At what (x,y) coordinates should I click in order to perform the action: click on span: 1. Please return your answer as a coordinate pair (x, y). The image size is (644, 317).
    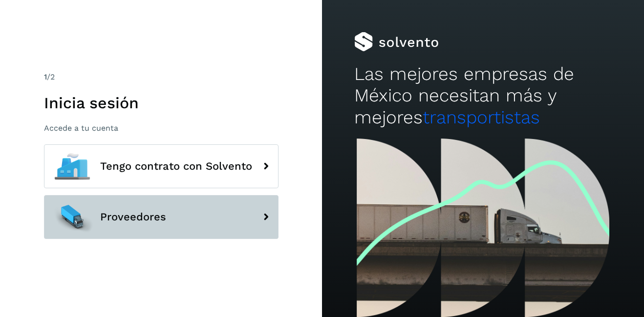
    Looking at the image, I should click on (45, 76).